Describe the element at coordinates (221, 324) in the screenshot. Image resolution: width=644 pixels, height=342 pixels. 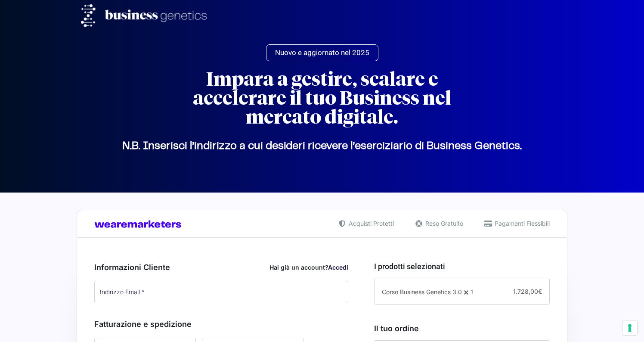
I see `h3: Fatturazione e spedizione` at that location.